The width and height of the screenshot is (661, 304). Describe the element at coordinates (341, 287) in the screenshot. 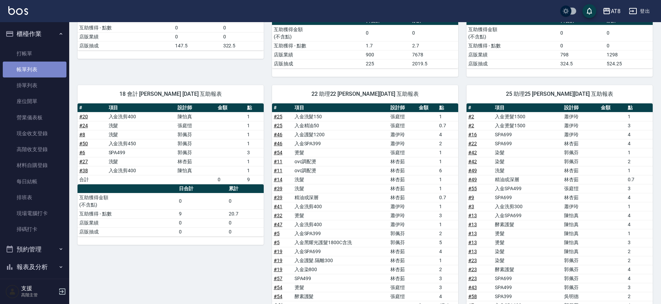

I see `td: 燙髮` at that location.